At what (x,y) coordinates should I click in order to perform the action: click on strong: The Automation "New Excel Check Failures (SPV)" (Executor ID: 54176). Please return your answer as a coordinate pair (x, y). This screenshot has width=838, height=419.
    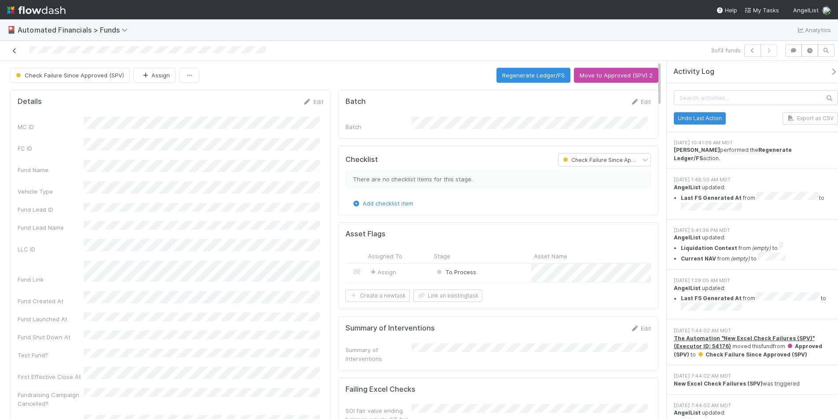
    Looking at the image, I should click on (744, 342).